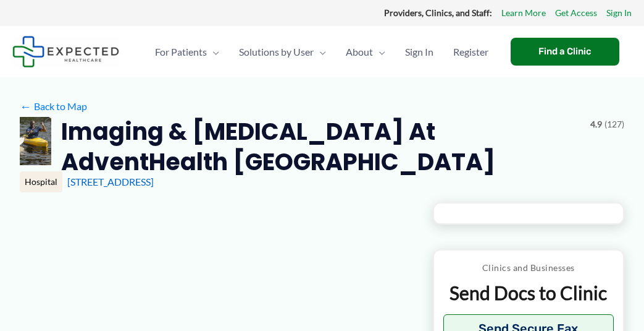  I want to click on strong: Providers, Clinics, and Staff:, so click(438, 12).